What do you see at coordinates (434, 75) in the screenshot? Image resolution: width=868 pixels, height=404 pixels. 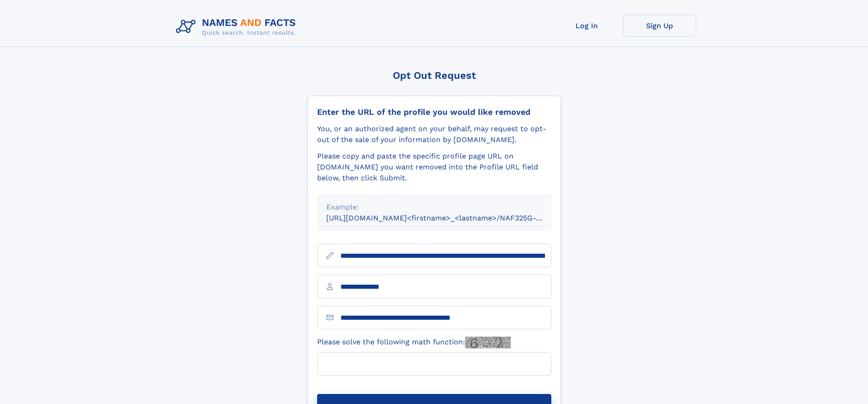 I see `div: Opt Out Request` at bounding box center [434, 75].